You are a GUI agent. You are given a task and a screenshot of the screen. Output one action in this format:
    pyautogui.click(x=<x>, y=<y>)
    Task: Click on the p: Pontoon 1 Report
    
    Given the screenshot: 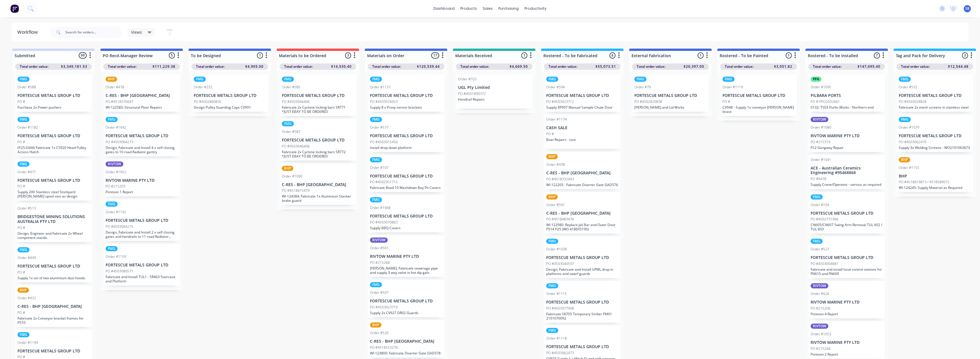 What is the action you would take?
    pyautogui.click(x=142, y=192)
    